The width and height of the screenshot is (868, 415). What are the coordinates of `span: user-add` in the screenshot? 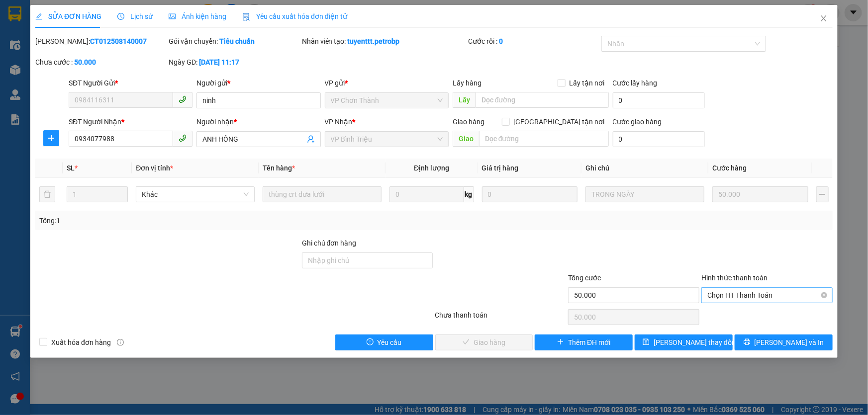 It's located at (311, 139).